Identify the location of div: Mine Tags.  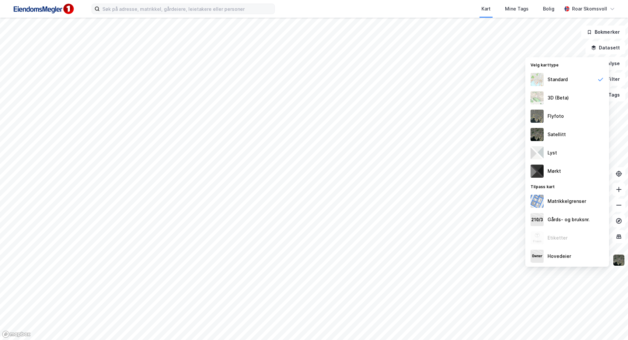
(517, 9).